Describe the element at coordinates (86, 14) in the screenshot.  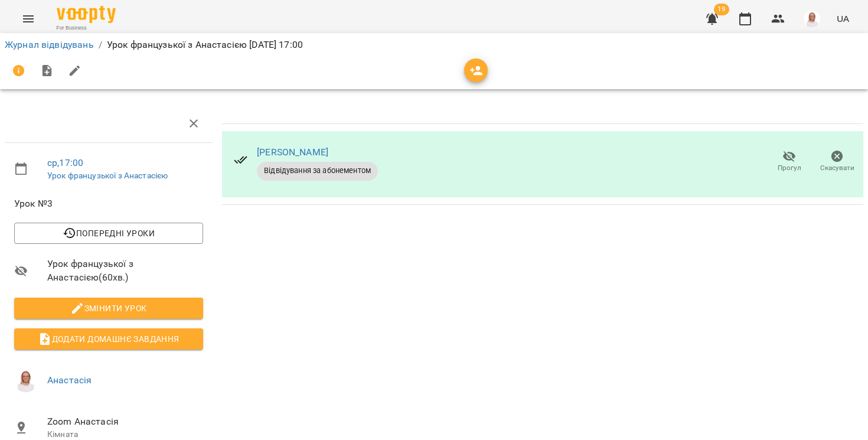
I see `img: Voopty Logo` at that location.